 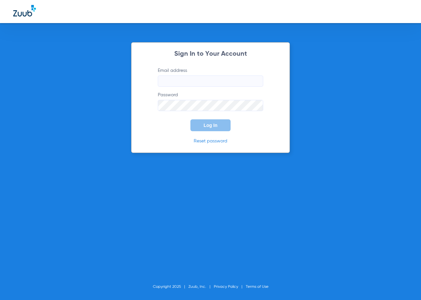 What do you see at coordinates (257, 286) in the screenshot?
I see `a: Terms of Use` at bounding box center [257, 286].